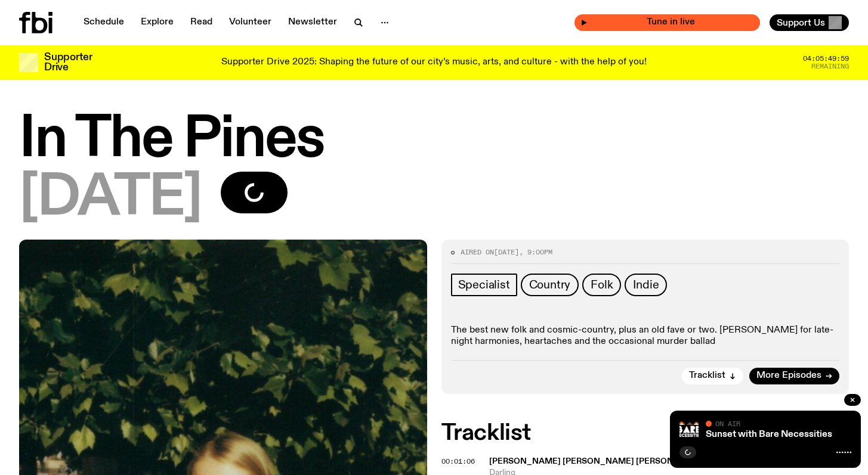  Describe the element at coordinates (68, 63) in the screenshot. I see `h3: Supporter Drive` at that location.